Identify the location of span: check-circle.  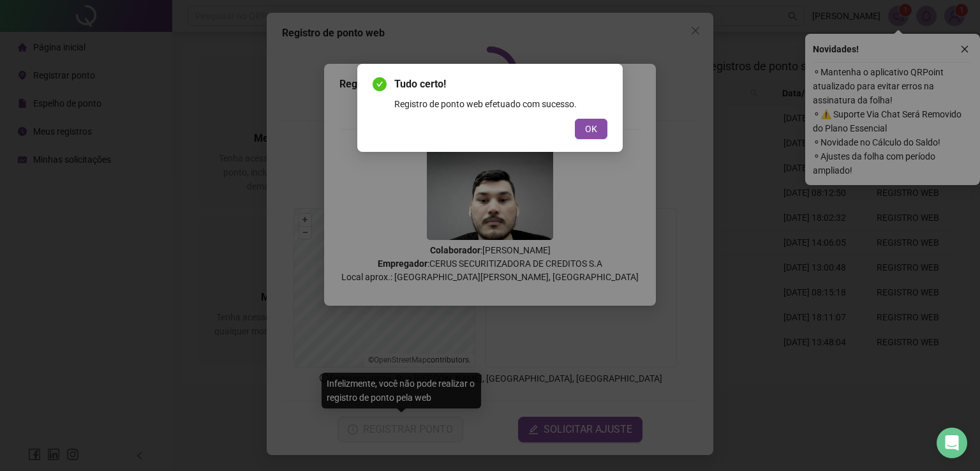
(380, 84).